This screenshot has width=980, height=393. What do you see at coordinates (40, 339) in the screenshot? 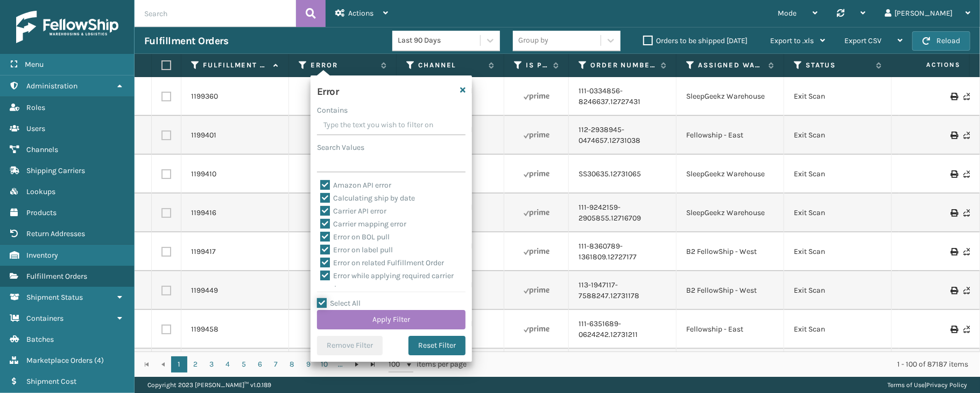
I see `span: Batches` at bounding box center [40, 339].